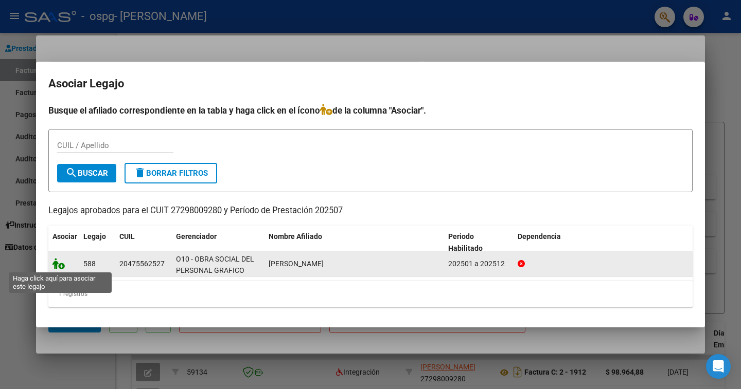 This screenshot has height=389, width=741. I want to click on span: Periodo Habilitado, so click(465, 242).